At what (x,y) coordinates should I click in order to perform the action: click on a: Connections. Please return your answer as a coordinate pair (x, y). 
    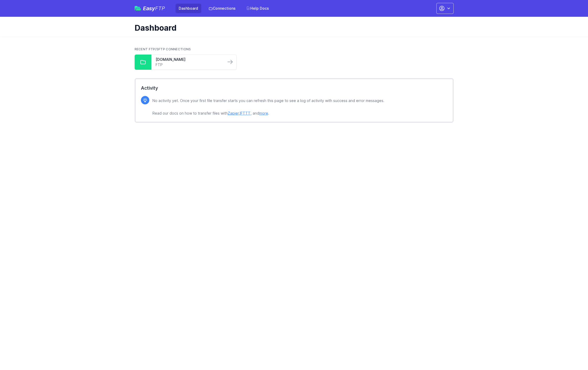
    Looking at the image, I should click on (222, 9).